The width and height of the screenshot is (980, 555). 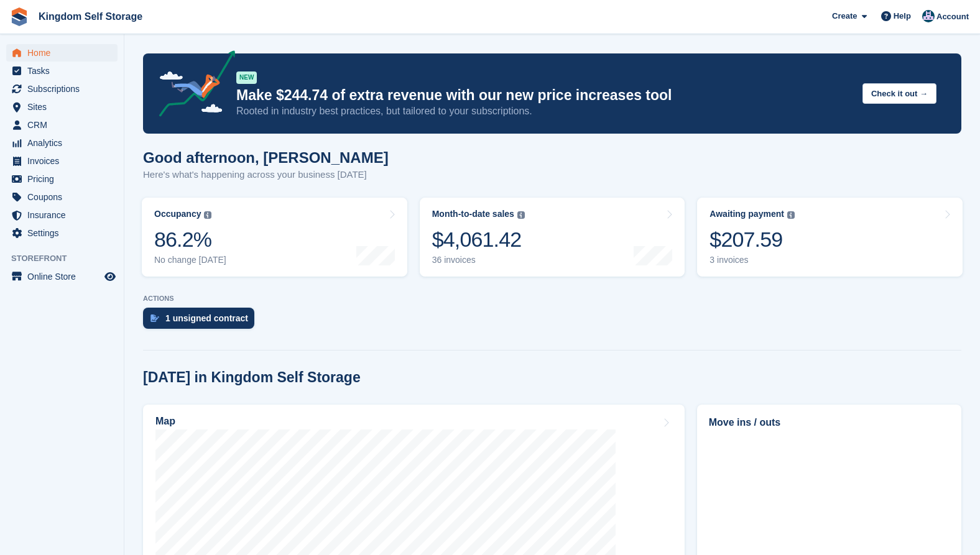 I want to click on p: Make $244.74 of extra revenue with our new price increases tool, so click(x=544, y=95).